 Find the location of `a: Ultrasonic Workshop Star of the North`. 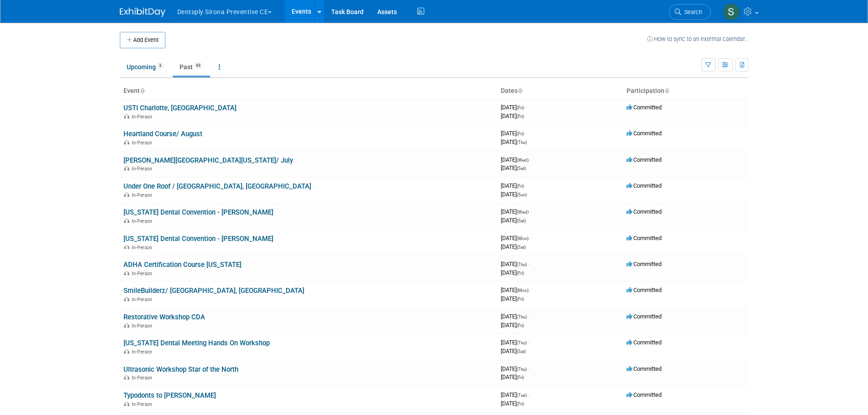

a: Ultrasonic Workshop Star of the North is located at coordinates (181, 370).